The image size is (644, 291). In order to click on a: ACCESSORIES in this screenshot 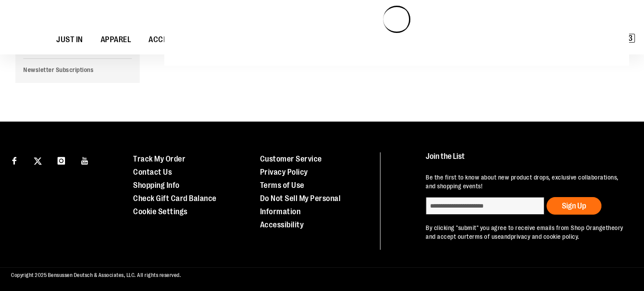, I will do `click(173, 40)`.